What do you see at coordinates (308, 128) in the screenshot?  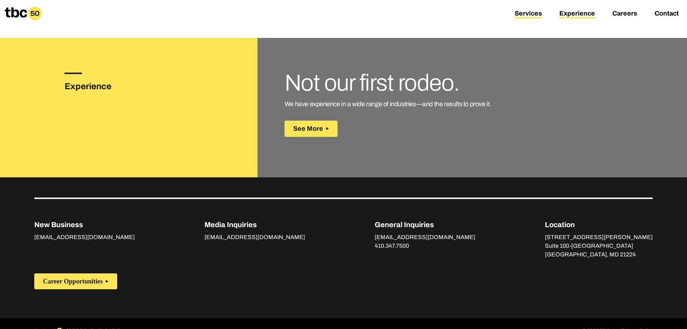 I see `span: See More` at bounding box center [308, 128].